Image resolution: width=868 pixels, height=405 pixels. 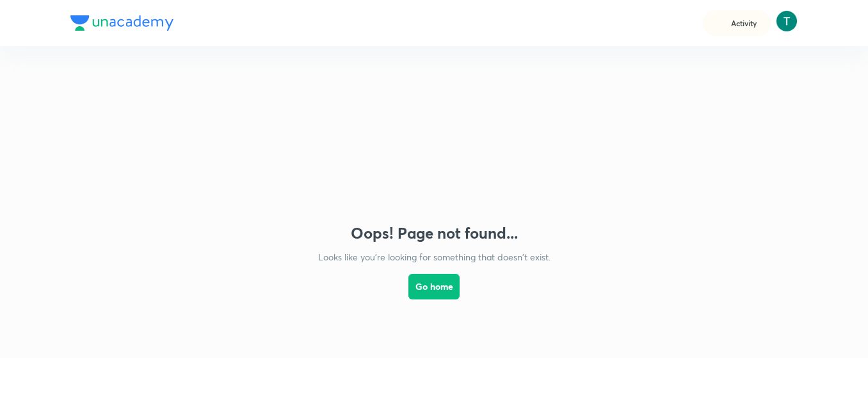 What do you see at coordinates (787, 21) in the screenshot?
I see `img: Tajvendra Singh` at bounding box center [787, 21].